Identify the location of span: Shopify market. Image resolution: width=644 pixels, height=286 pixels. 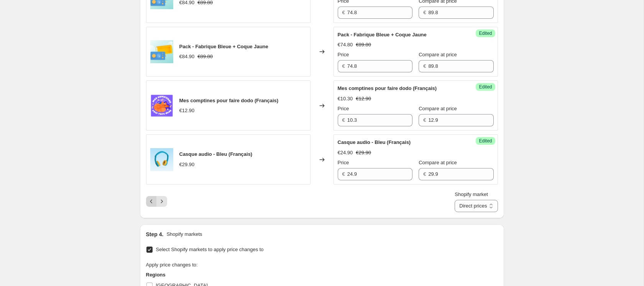
(471, 194).